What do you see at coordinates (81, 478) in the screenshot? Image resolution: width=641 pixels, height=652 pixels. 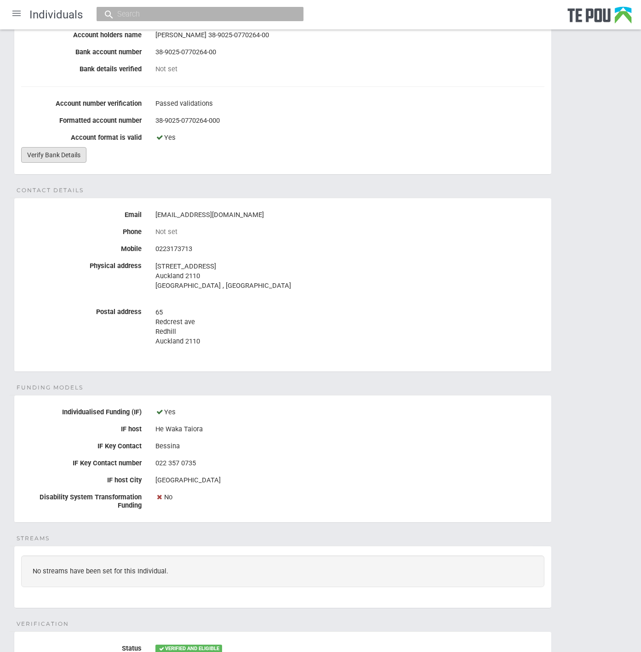 I see `label: IF host City` at bounding box center [81, 478].